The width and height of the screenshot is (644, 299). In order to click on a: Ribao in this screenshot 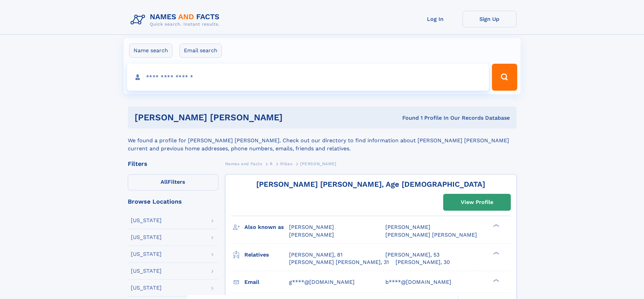, I will do `click(286, 163)`.